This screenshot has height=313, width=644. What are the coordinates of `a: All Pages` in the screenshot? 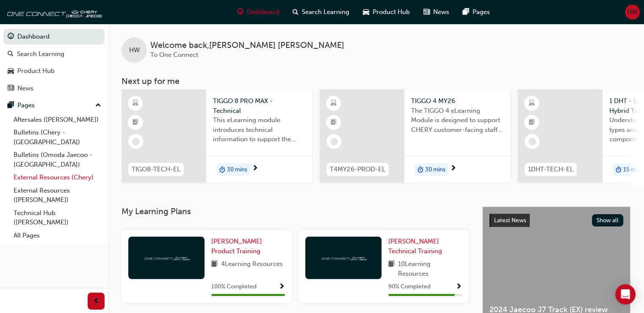 It's located at (57, 235).